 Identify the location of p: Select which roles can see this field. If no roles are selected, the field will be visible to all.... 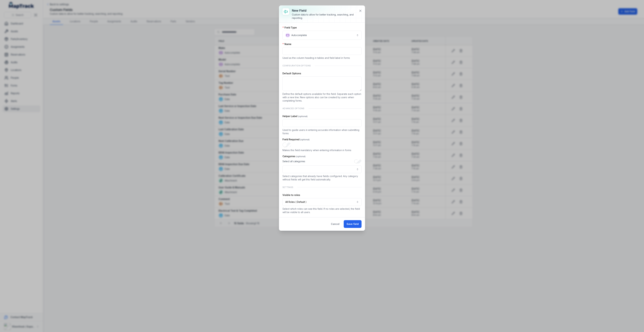
(322, 210).